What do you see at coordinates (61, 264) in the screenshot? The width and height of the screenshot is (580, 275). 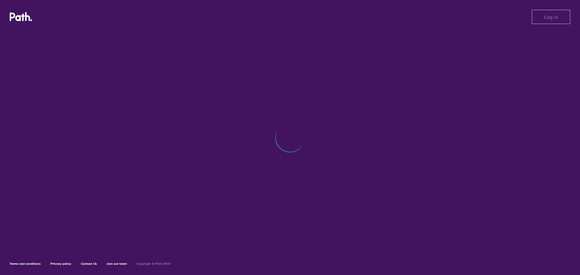 I see `a: Privacy policy` at bounding box center [61, 264].